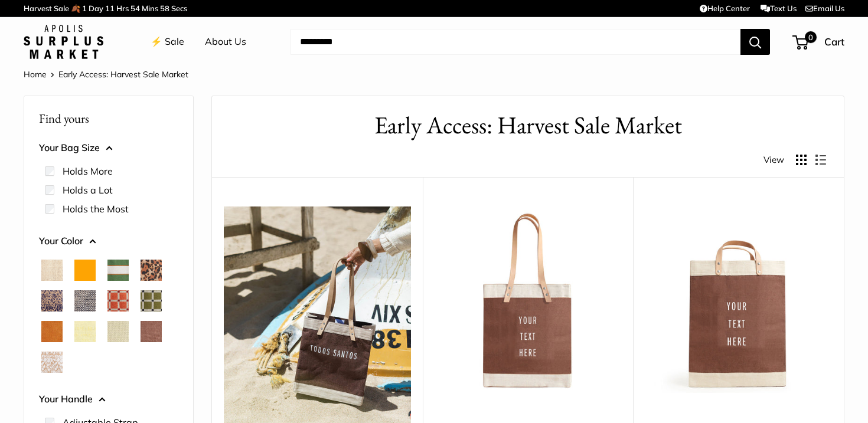 The width and height of the screenshot is (868, 423). Describe the element at coordinates (96, 209) in the screenshot. I see `label: Holds the Most` at that location.